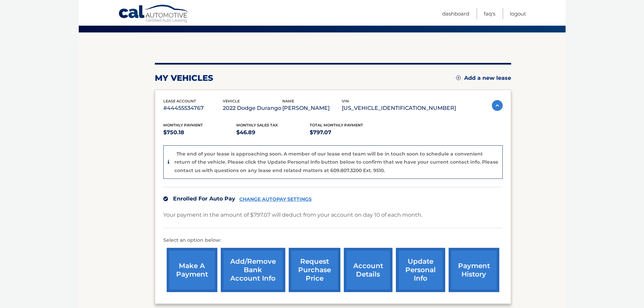 This screenshot has width=644, height=308. Describe the element at coordinates (192, 270) in the screenshot. I see `a: make a payment` at that location.